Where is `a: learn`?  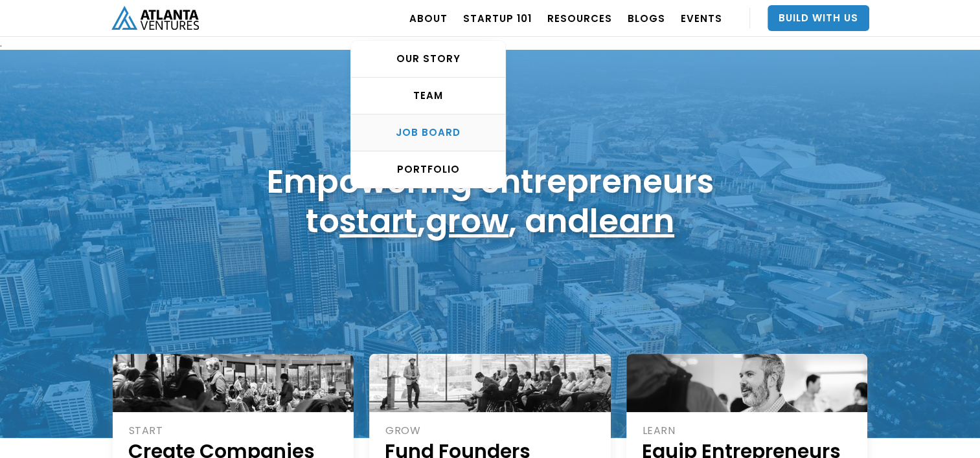 a: learn is located at coordinates (631, 221).